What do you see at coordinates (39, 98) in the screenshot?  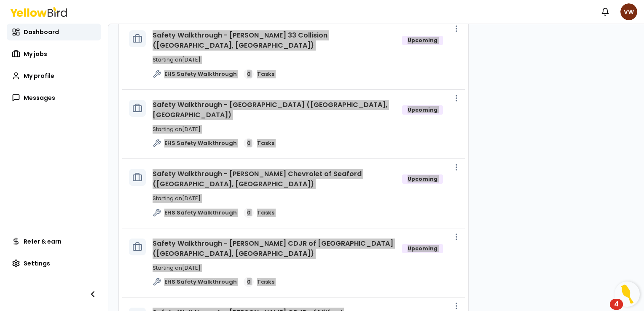 I see `span: Messages` at bounding box center [39, 98].